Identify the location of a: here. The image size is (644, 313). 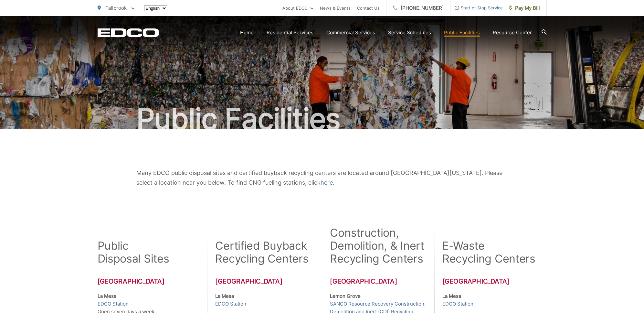
(326, 182).